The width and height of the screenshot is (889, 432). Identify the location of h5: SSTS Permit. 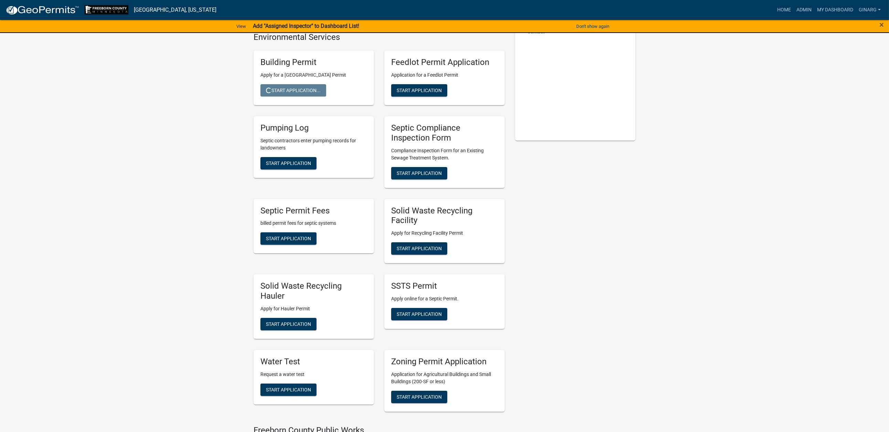
(444, 286).